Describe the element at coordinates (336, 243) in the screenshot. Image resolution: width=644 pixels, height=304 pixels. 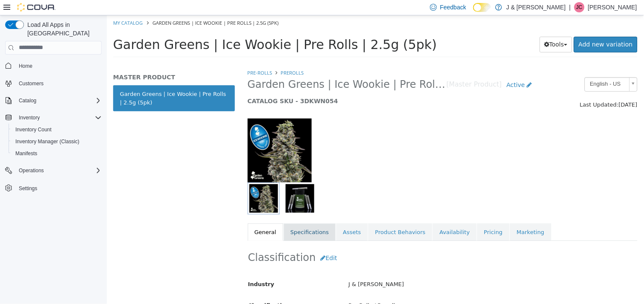
I see `h2: Classification` at that location.